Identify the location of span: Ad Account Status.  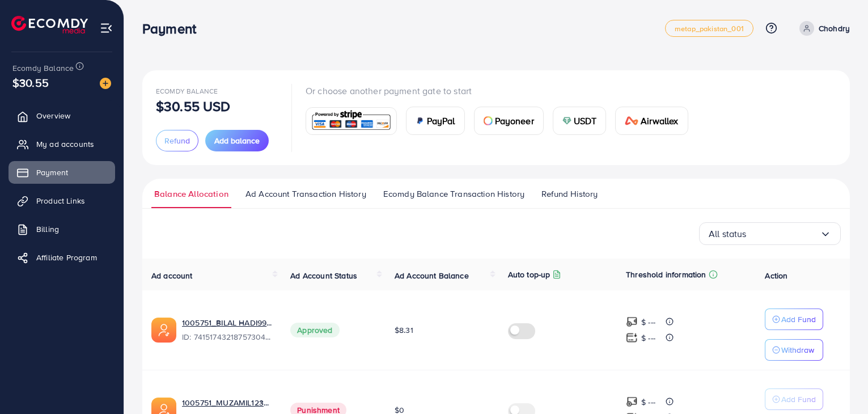
(324, 276).